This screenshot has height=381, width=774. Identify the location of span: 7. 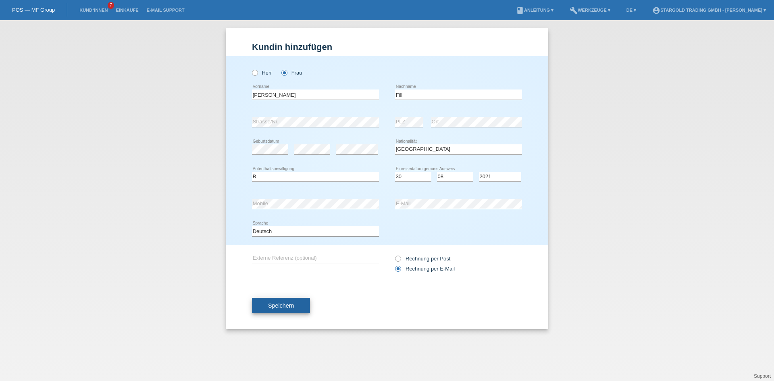
(111, 5).